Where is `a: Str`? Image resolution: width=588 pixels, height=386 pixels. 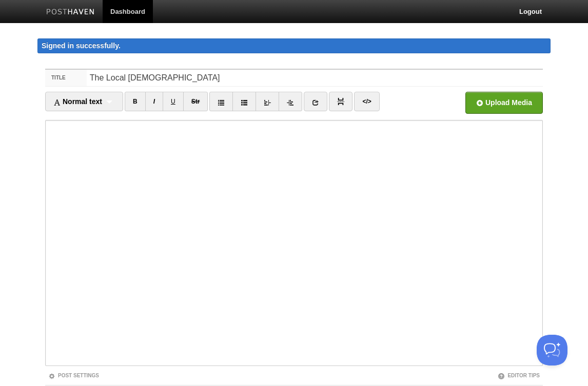
a: Str is located at coordinates (195, 101).